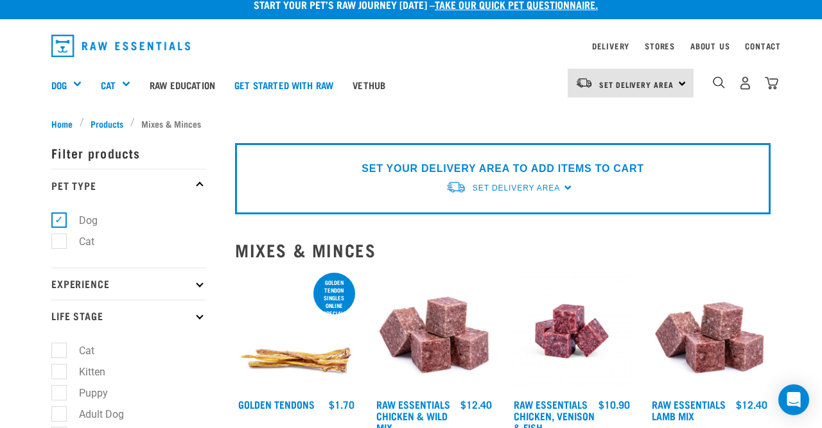 The height and width of the screenshot is (428, 822). I want to click on div: Golden Tendon singles online special!, so click(334, 298).